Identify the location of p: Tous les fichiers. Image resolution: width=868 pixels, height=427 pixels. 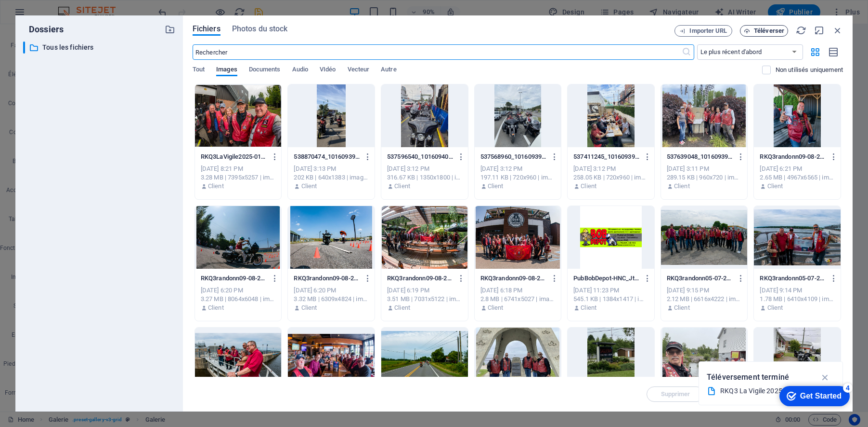
(100, 47).